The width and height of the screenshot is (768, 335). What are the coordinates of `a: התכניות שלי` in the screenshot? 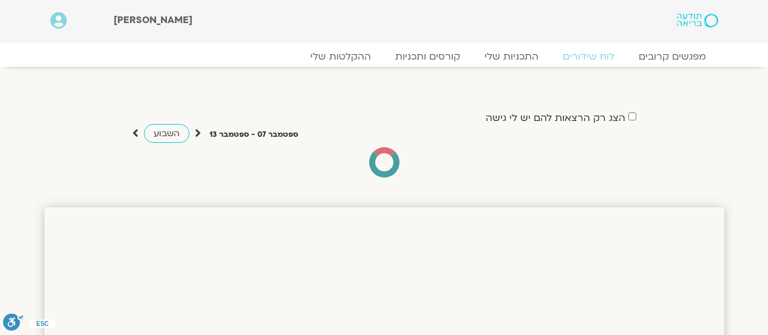 It's located at (511, 56).